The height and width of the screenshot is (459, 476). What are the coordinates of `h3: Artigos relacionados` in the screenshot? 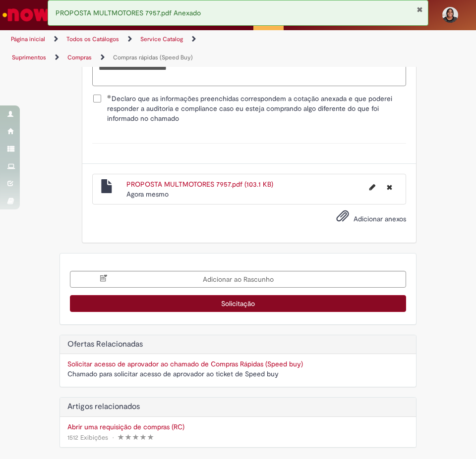 It's located at (238, 407).